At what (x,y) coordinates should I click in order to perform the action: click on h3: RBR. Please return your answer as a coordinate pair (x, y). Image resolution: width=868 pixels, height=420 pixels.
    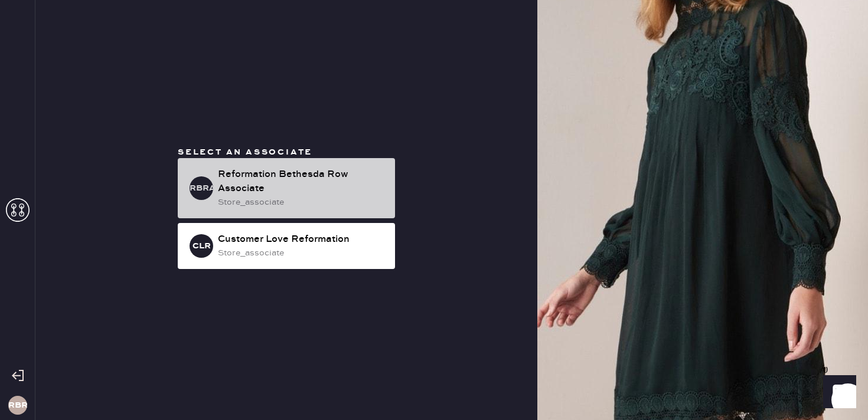
    Looking at the image, I should click on (18, 405).